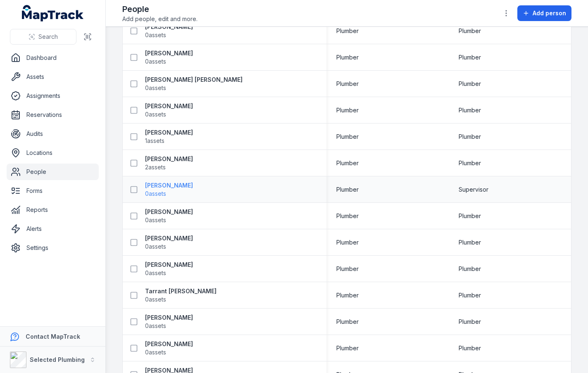 The height and width of the screenshot is (373, 588). Describe the element at coordinates (52, 115) in the screenshot. I see `a: Reservations` at that location.